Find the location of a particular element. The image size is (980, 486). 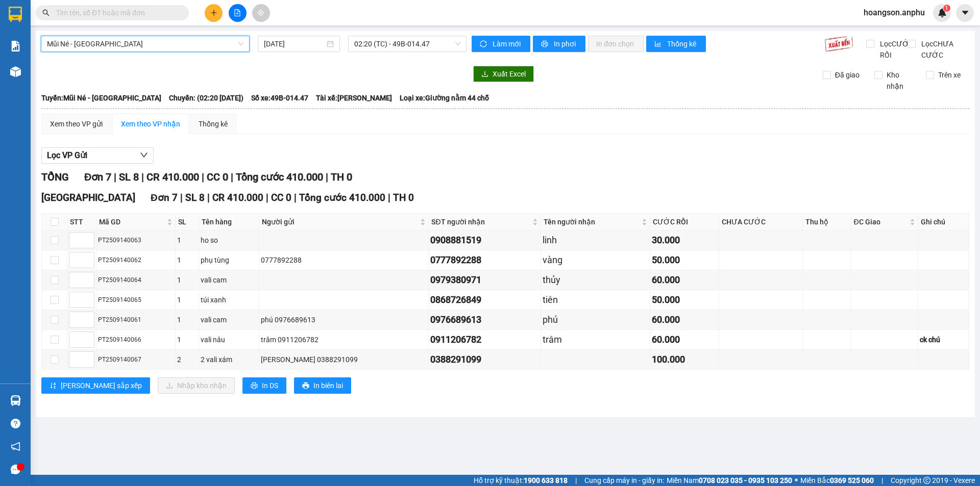

span: Tên người nhận is located at coordinates (592, 222).